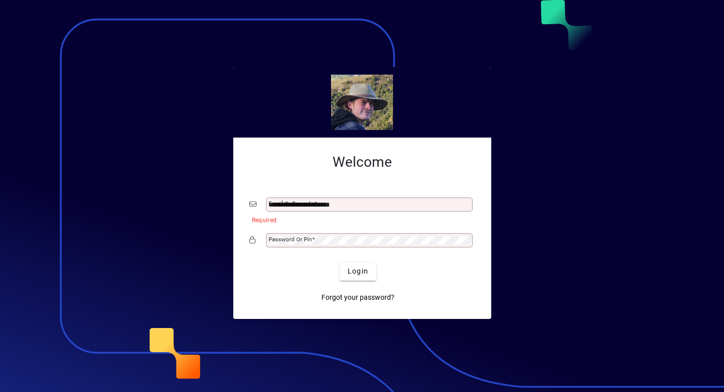 The height and width of the screenshot is (392, 724). What do you see at coordinates (290, 239) in the screenshot?
I see `mat-label: Password or Pin` at bounding box center [290, 239].